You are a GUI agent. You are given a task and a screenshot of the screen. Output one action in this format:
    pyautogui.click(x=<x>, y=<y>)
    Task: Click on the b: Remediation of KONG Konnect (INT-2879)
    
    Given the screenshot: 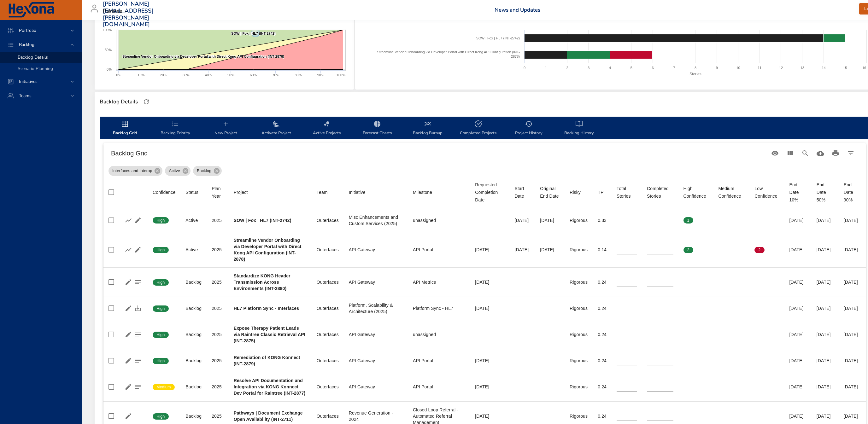 What is the action you would take?
    pyautogui.click(x=267, y=361)
    